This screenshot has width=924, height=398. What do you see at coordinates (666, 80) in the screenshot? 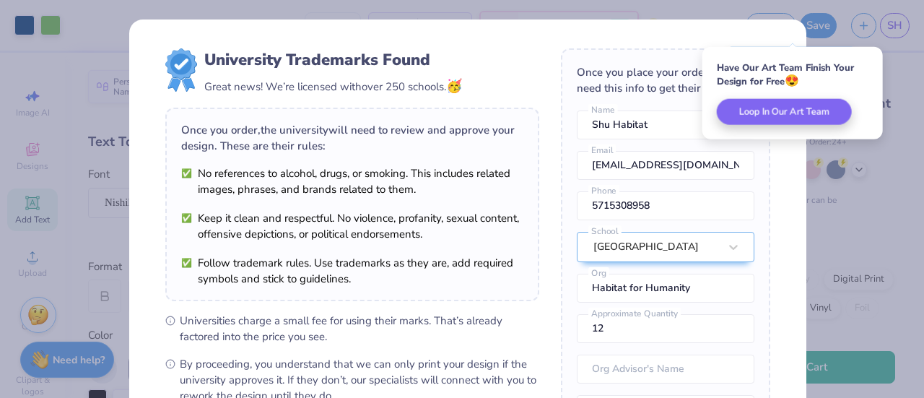
I see `div: Once you place your order, we’ll need this info to get their approval:` at bounding box center [666, 80].